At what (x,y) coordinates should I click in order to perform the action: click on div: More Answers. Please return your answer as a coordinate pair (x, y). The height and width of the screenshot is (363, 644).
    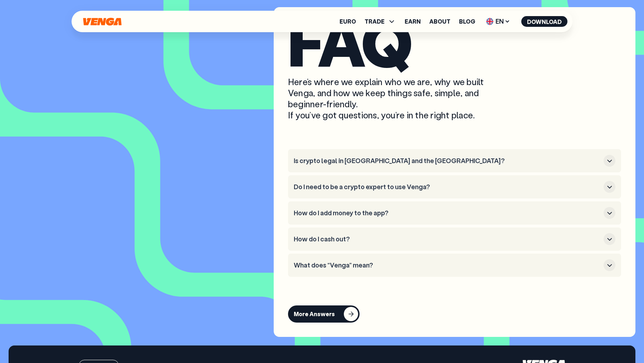
    Looking at the image, I should click on (314, 314).